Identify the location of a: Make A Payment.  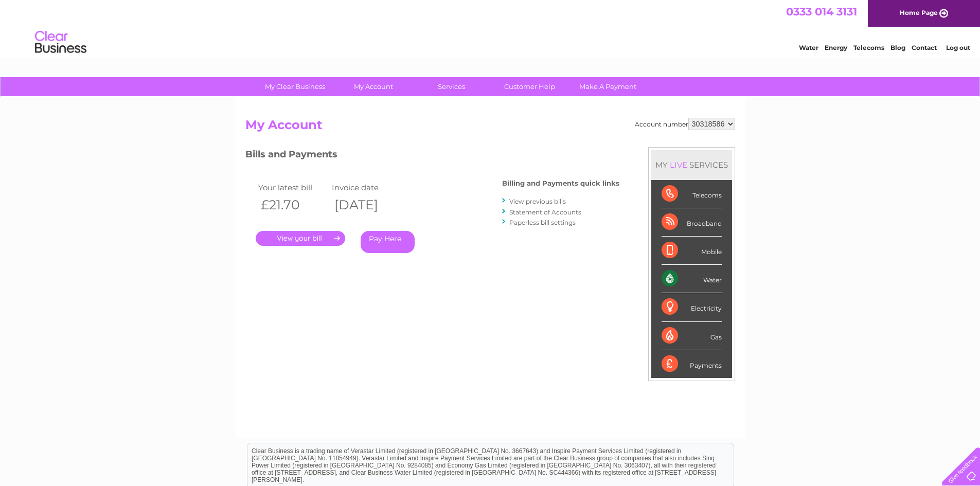
(608, 87).